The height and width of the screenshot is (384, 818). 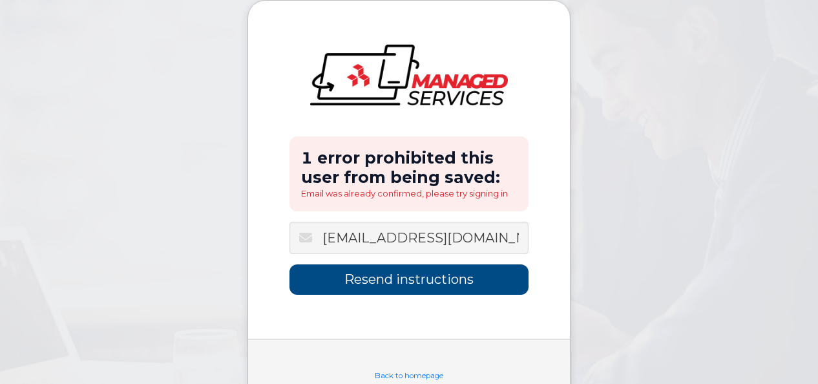 I want to click on img: logo-large.png, so click(x=409, y=75).